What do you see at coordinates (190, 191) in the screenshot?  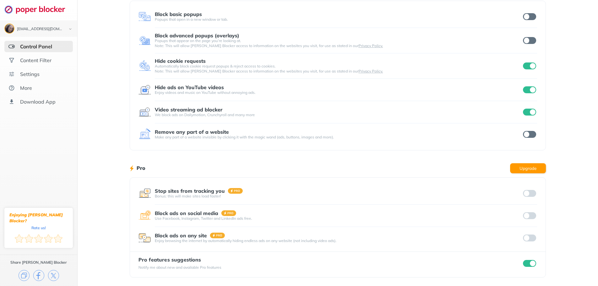 I see `div: Stop sites from tracking you` at bounding box center [190, 191].